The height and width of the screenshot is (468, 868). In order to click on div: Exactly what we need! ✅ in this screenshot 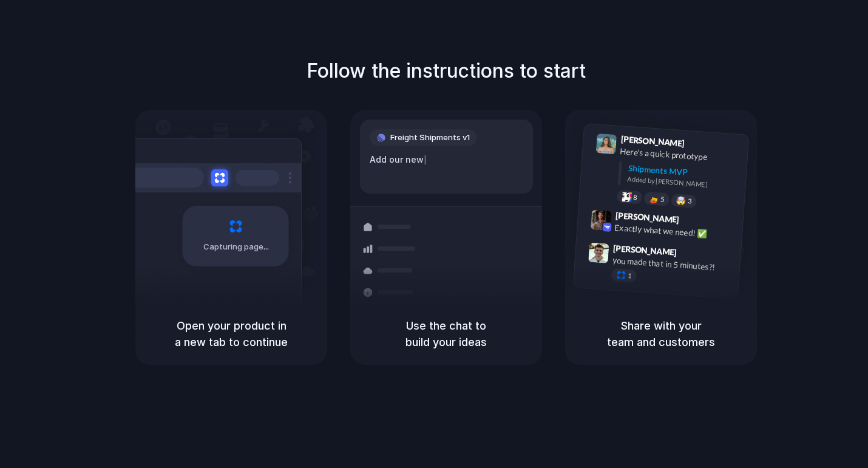, I will do `click(675, 232)`.